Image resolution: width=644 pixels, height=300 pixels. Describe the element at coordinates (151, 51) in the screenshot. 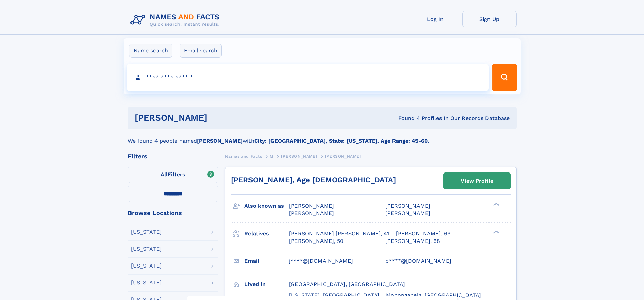

I see `label: Name search` at that location.